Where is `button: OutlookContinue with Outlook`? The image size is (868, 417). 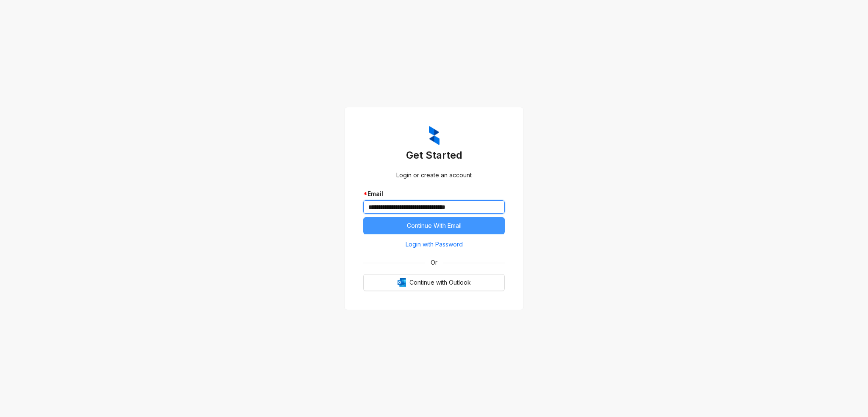 button: OutlookContinue with Outlook is located at coordinates (434, 283).